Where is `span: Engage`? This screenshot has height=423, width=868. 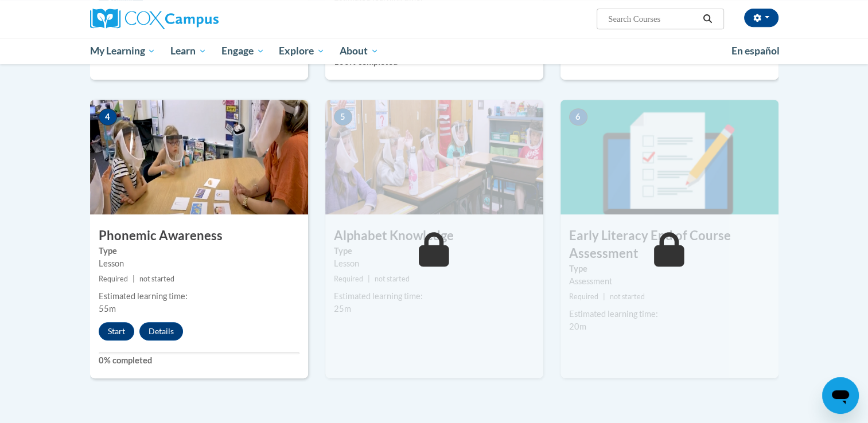
span: Engage is located at coordinates (242, 51).